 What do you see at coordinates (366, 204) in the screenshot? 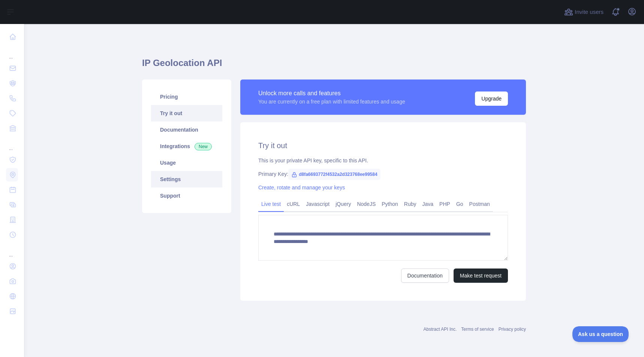
I see `a: NodeJS` at bounding box center [366, 204].